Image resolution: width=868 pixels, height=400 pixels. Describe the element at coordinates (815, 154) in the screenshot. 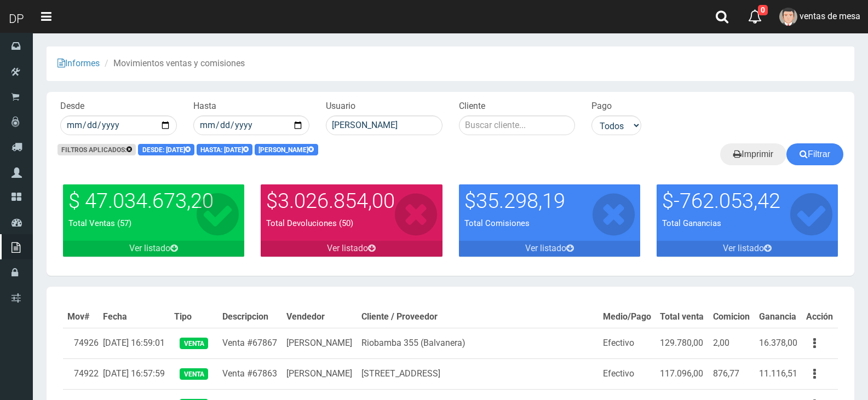

I see `button: Filtrar` at that location.